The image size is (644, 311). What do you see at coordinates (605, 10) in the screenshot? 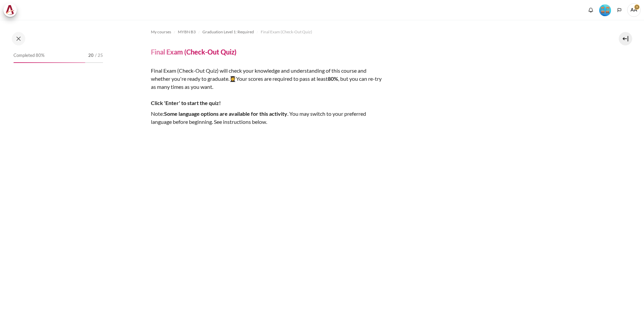
I see `img: Level #4` at bounding box center [605, 10].